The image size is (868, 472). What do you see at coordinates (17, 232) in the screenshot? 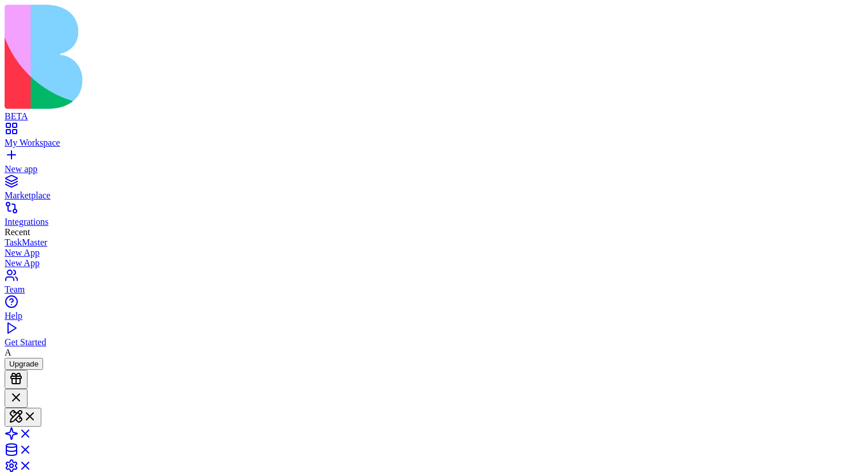
I see `span: Recent` at bounding box center [17, 232].